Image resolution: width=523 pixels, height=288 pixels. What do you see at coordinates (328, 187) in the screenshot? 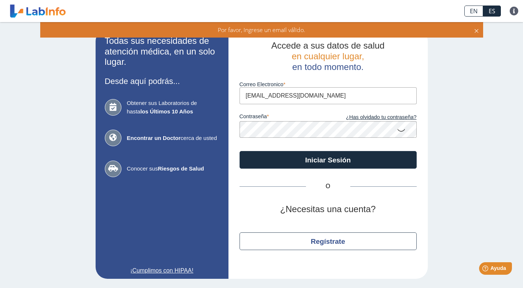
I see `span: O` at bounding box center [328, 187].